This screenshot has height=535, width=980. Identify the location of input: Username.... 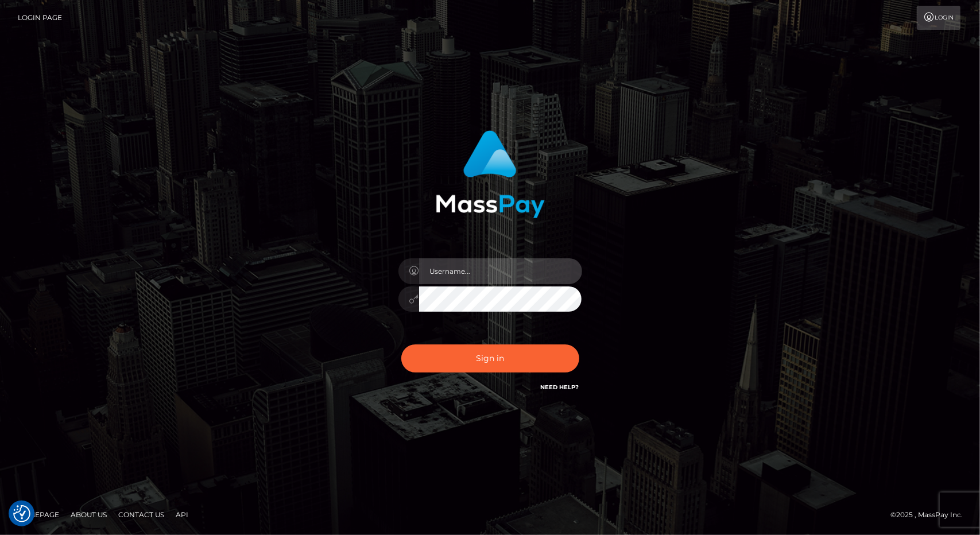
(501, 271).